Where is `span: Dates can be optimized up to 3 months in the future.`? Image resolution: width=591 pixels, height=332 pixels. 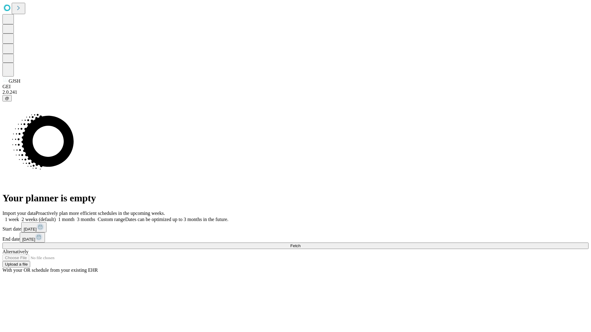
span: Dates can be optimized up to 3 months in the future. is located at coordinates (177, 219).